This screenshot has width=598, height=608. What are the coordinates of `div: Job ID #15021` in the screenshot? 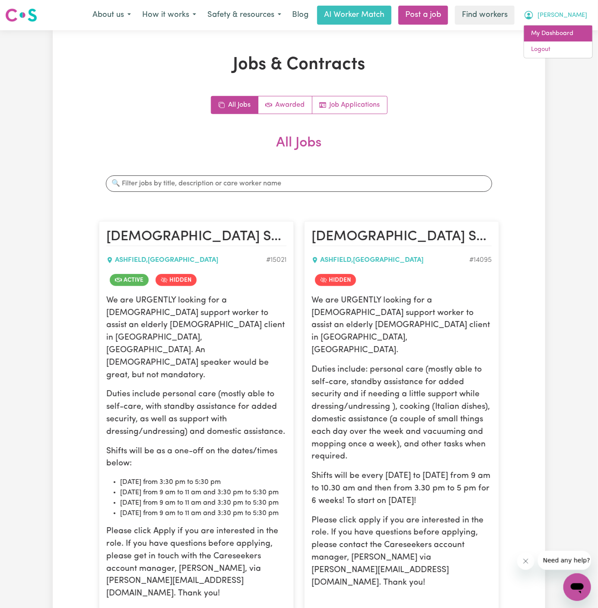 It's located at (276, 260).